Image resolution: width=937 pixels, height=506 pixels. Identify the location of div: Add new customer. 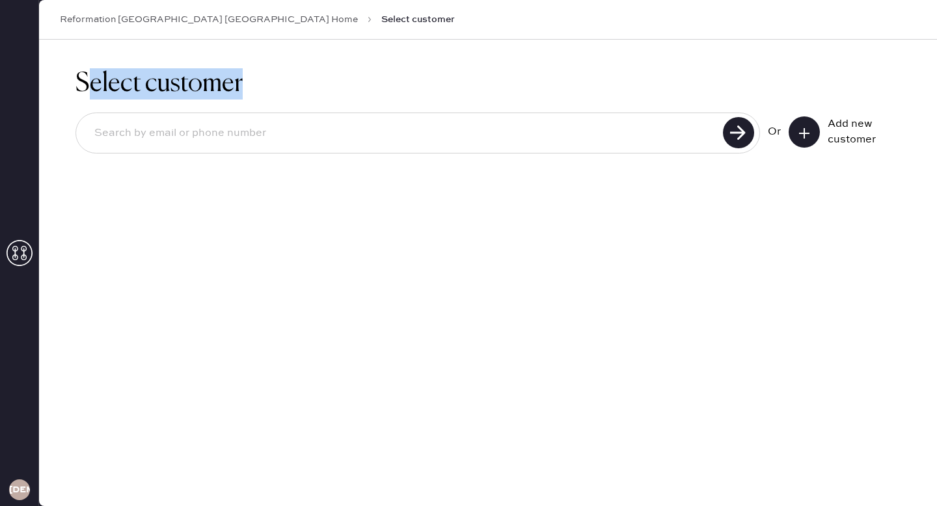
(860, 132).